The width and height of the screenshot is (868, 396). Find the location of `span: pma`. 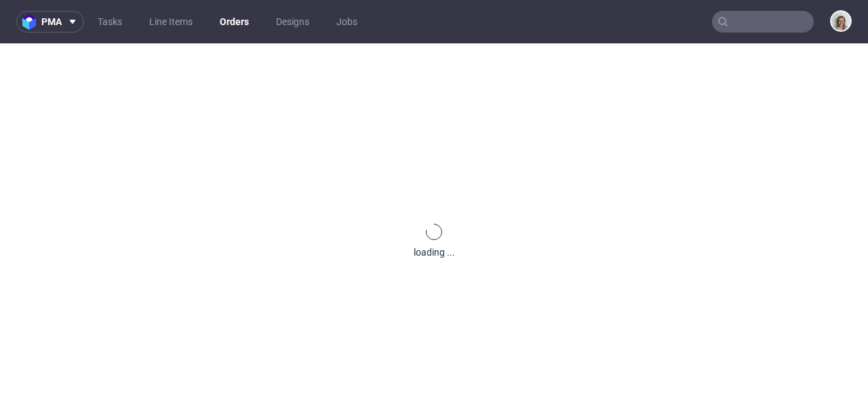

span: pma is located at coordinates (52, 22).